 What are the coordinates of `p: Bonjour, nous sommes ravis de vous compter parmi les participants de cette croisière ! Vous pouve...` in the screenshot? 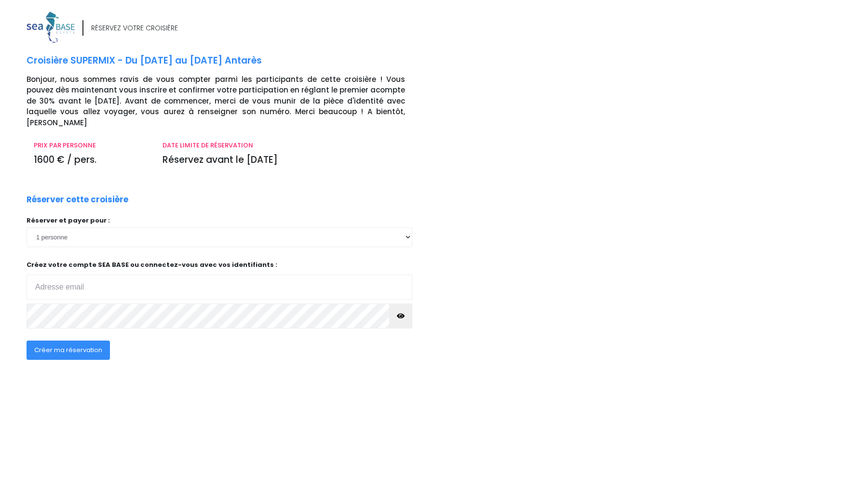 It's located at (226, 102).